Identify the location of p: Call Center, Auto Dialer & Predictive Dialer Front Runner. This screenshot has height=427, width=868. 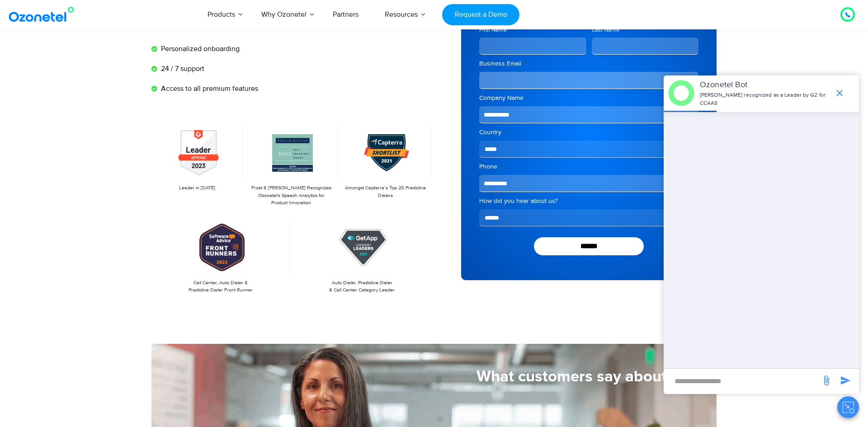
(221, 287).